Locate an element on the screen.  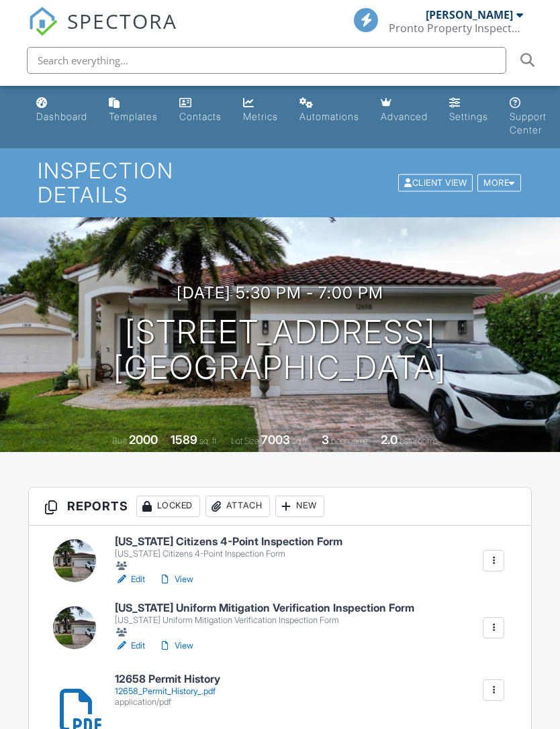
a: Dashboard is located at coordinates (61, 110).